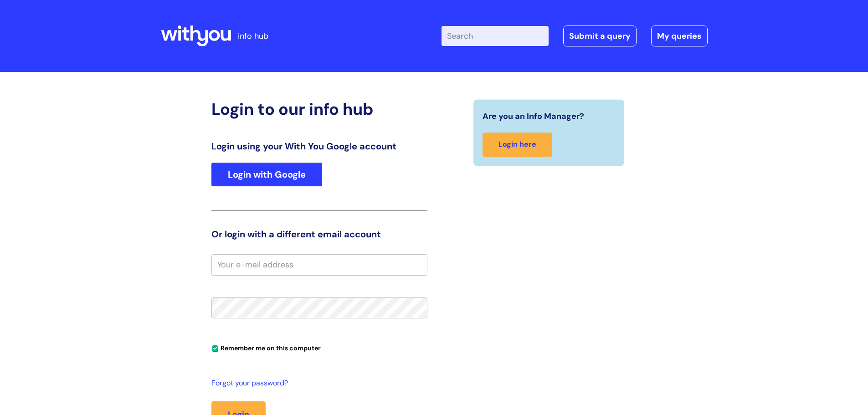 The image size is (868, 415). Describe the element at coordinates (253, 36) in the screenshot. I see `p: info hub` at that location.